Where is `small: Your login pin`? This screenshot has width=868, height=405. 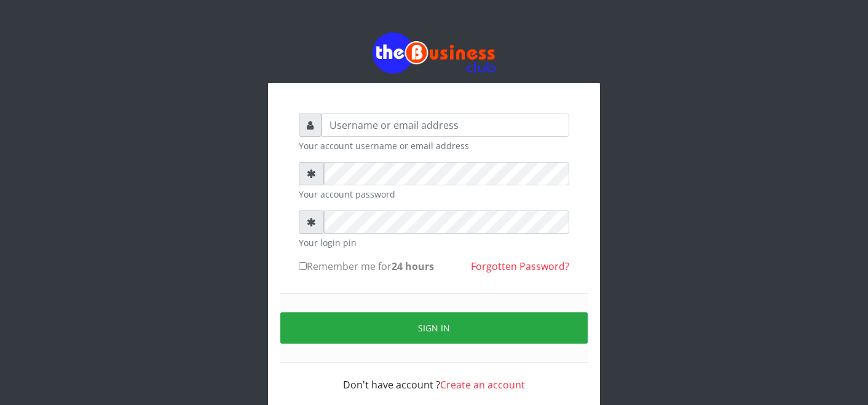 small: Your login pin is located at coordinates (434, 242).